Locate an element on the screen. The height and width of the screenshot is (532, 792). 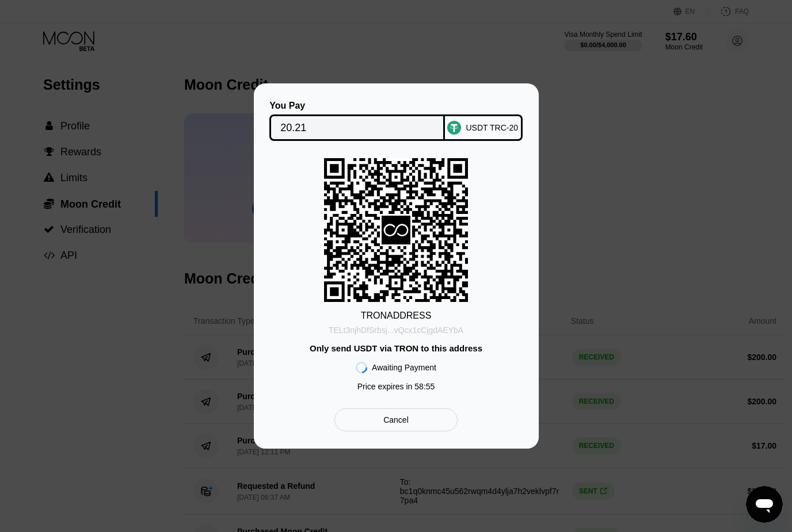
div: You PayUSDT TRC-20 is located at coordinates (396, 121).